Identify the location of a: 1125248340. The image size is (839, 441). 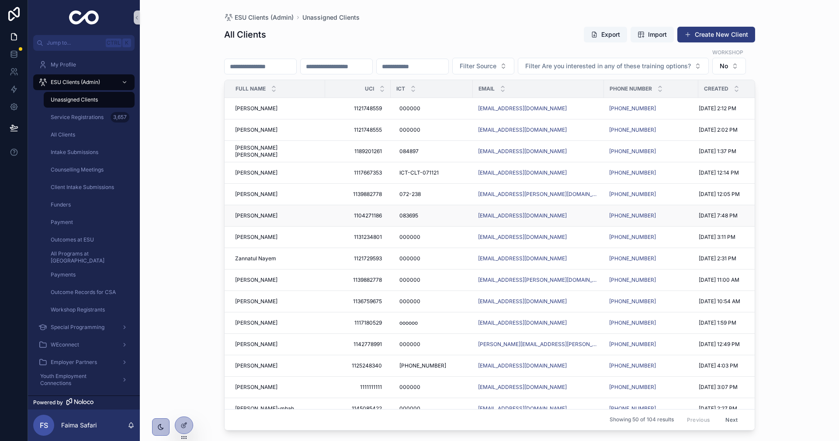
(358, 365).